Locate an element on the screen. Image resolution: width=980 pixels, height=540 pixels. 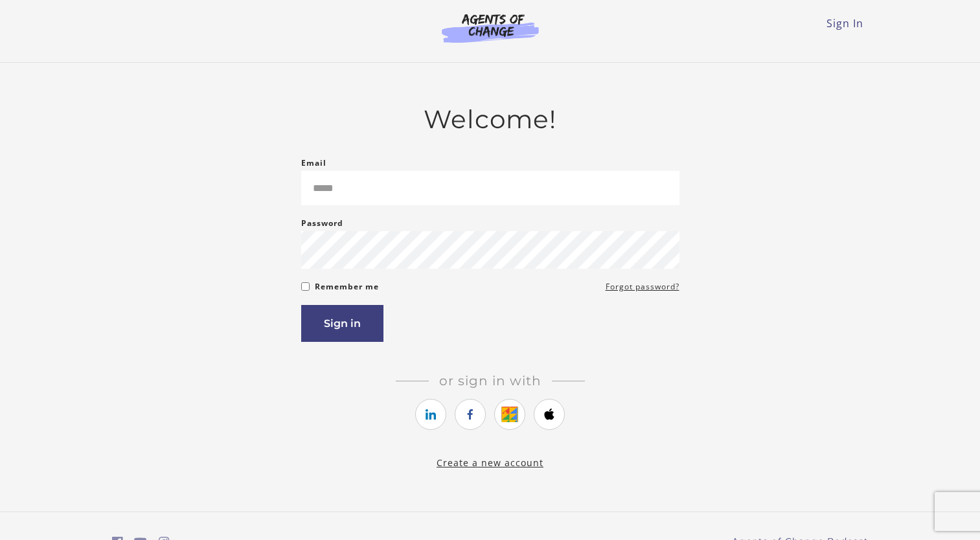
label: Remember me is located at coordinates (347, 287).